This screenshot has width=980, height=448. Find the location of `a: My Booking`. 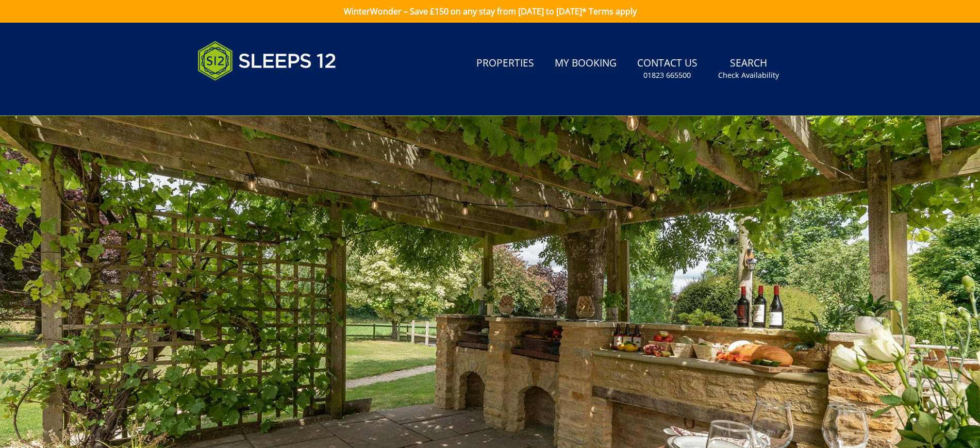

a: My Booking is located at coordinates (585, 63).